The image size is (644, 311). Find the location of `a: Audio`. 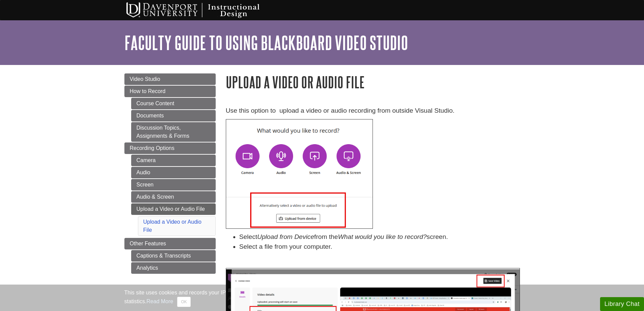

a: Audio is located at coordinates (173, 173).